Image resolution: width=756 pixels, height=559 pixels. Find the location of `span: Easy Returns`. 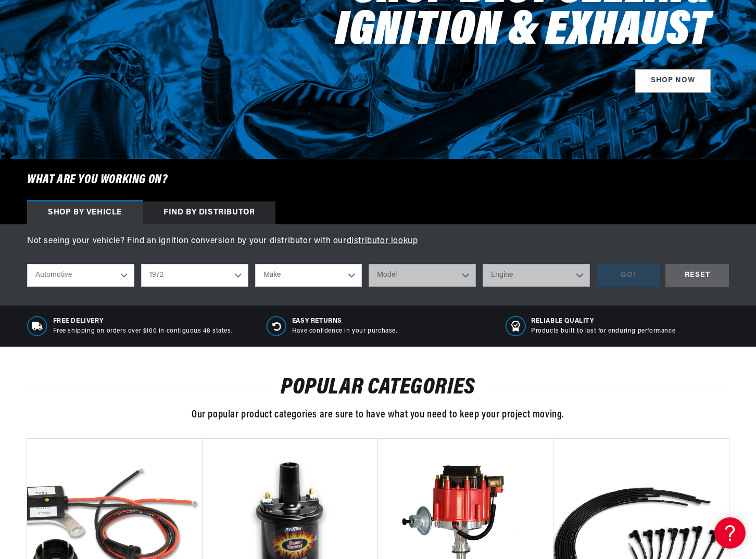

span: Easy Returns is located at coordinates (344, 321).